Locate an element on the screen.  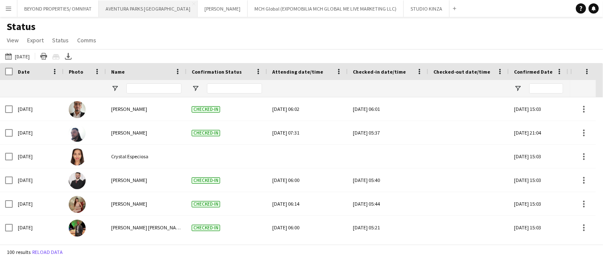
img: Ali Hachem is located at coordinates (77, 110).